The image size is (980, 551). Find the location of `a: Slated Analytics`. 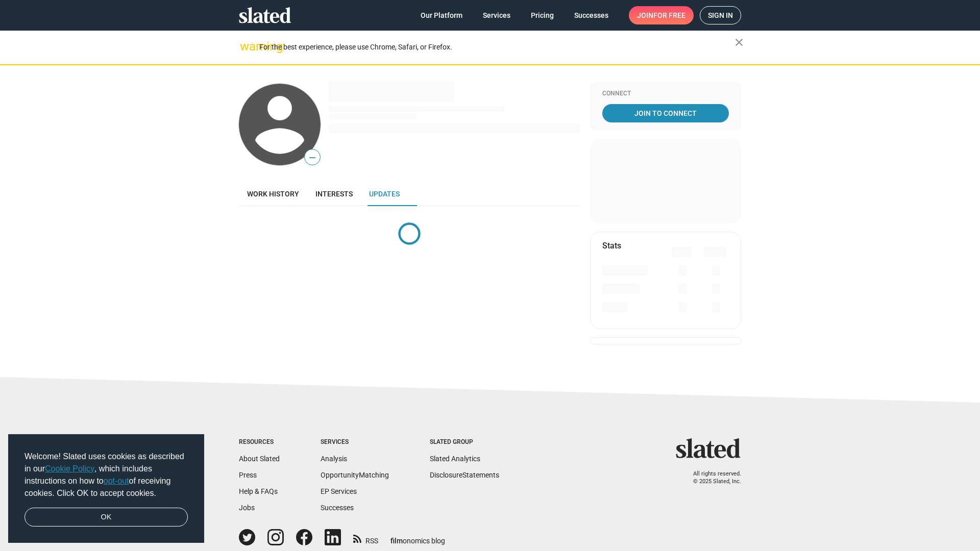

a: Slated Analytics is located at coordinates (455, 459).